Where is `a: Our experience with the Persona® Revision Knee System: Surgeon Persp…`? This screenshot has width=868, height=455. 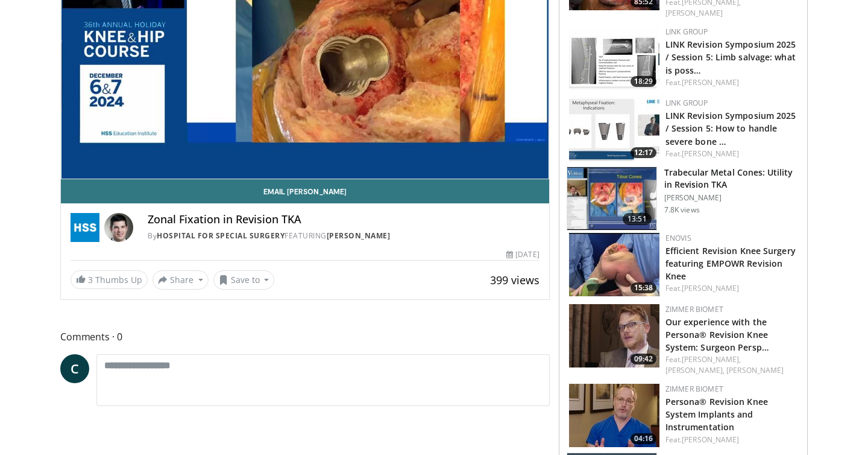
a: Our experience with the Persona® Revision Knee System: Surgeon Persp… is located at coordinates (718, 335).